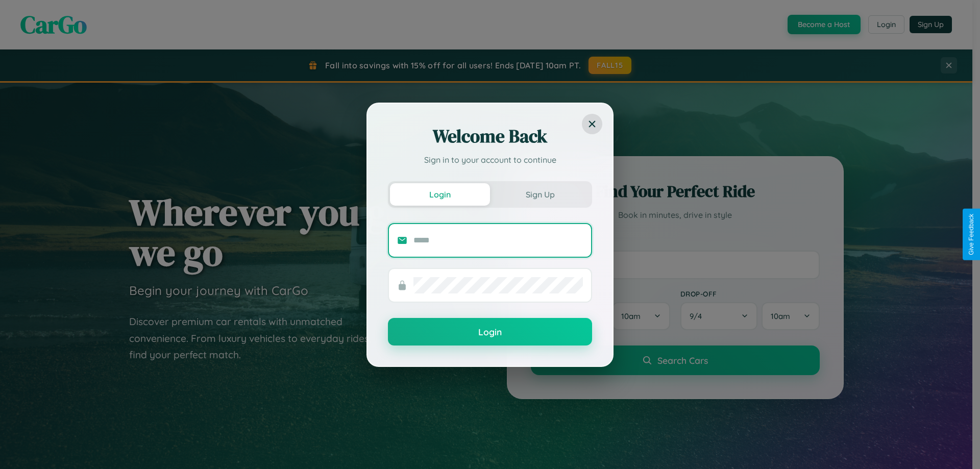  Describe the element at coordinates (490, 136) in the screenshot. I see `h2: Welcome Back` at that location.